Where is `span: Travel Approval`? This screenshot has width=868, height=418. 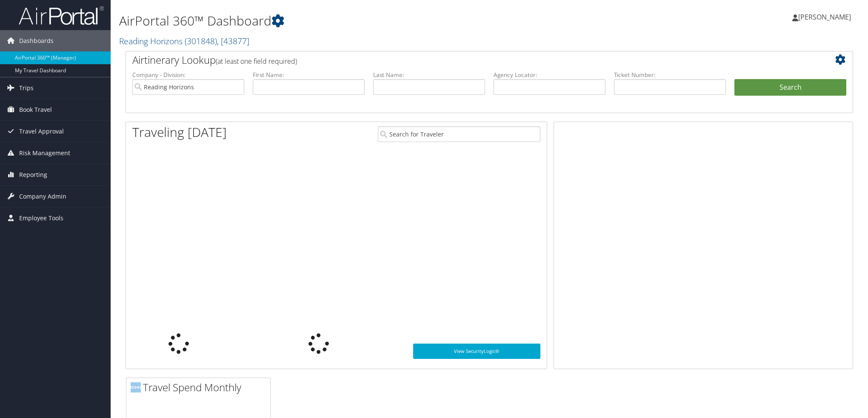 span: Travel Approval is located at coordinates (41, 132).